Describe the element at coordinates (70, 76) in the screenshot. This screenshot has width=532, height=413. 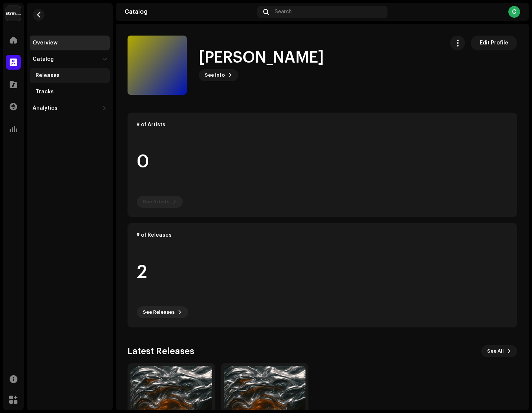
I see `re-m-nav-item: Releases` at that location.